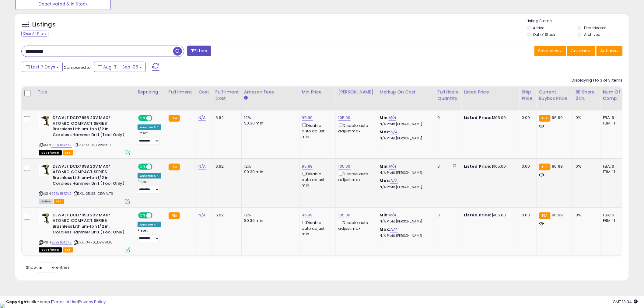 This screenshot has height=308, width=644. I want to click on div: $0.30 min, so click(269, 123).